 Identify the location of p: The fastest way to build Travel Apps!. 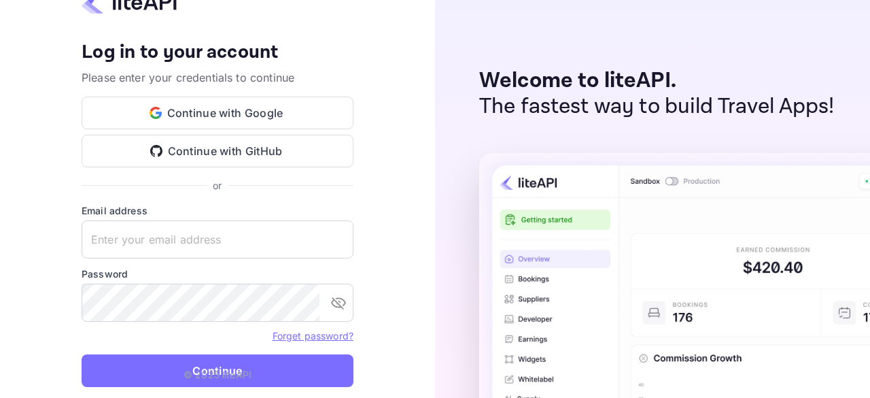
(656, 107).